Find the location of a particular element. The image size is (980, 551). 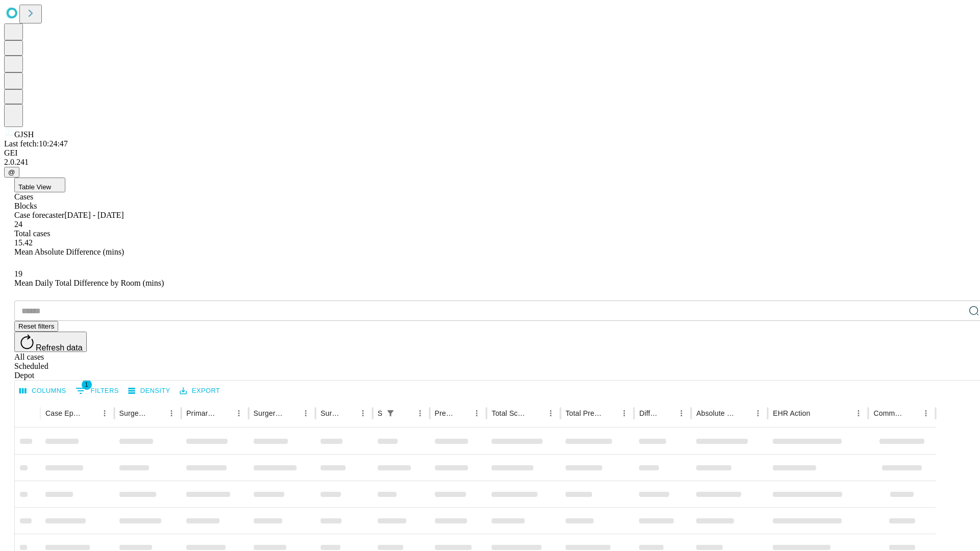

span: Refresh data is located at coordinates (59, 348).